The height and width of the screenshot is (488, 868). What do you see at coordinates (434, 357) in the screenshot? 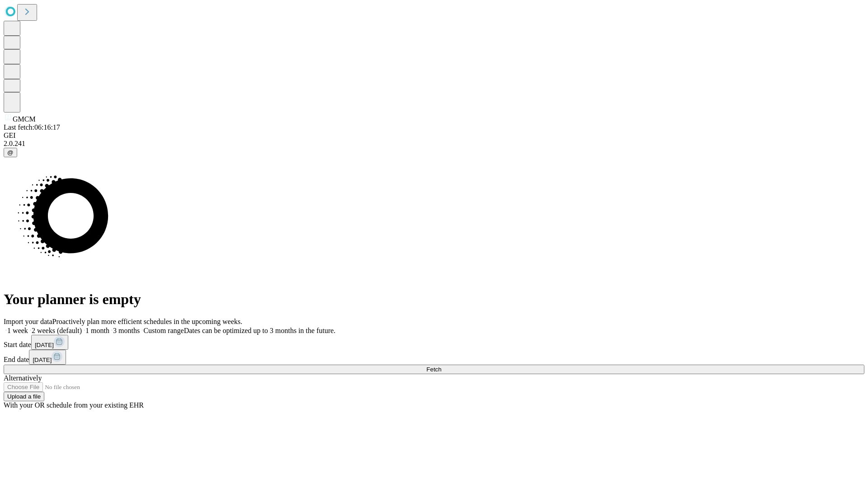
I see `div: End date` at bounding box center [434, 357].